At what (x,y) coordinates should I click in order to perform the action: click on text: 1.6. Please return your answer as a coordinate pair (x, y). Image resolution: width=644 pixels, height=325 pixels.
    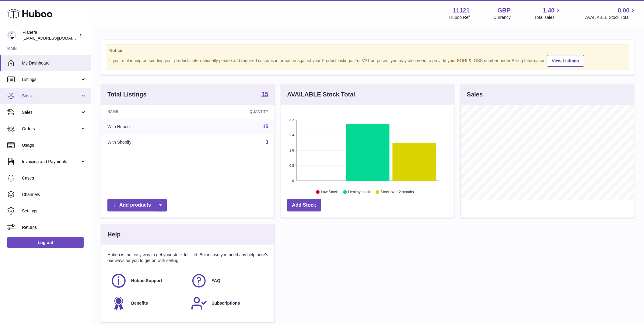
    Looking at the image, I should click on (292, 150).